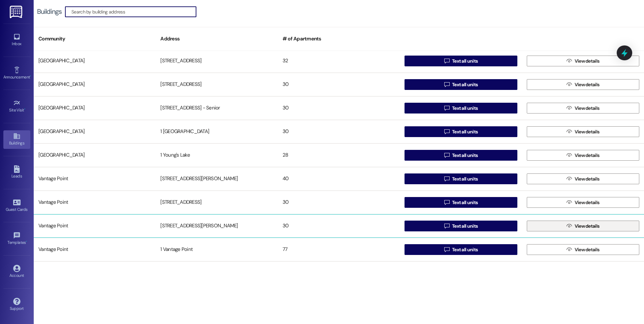 The height and width of the screenshot is (324, 644). I want to click on a: Leads, so click(17, 172).